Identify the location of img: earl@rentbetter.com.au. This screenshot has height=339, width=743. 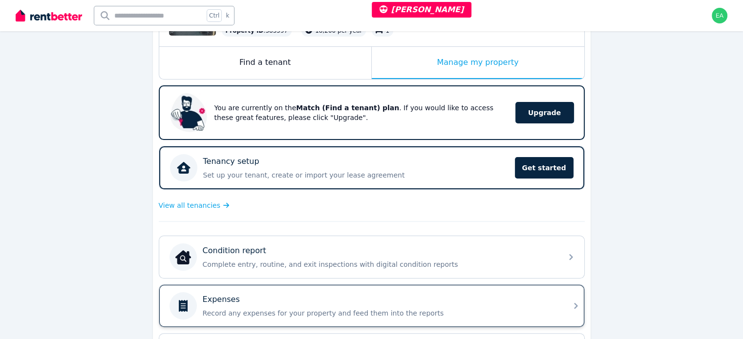
(719, 16).